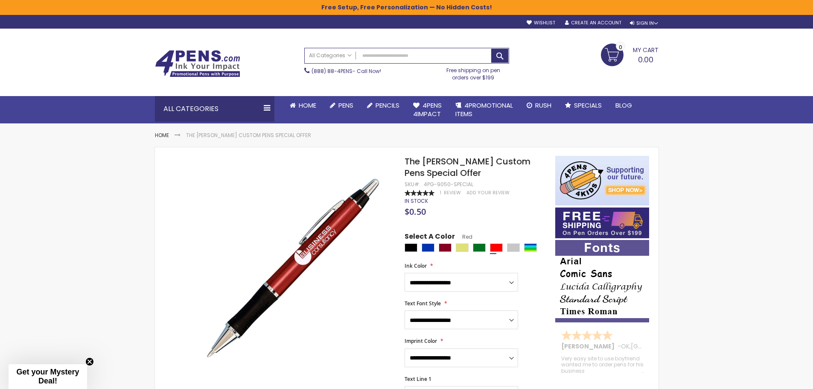  I want to click on span: Rush, so click(543, 105).